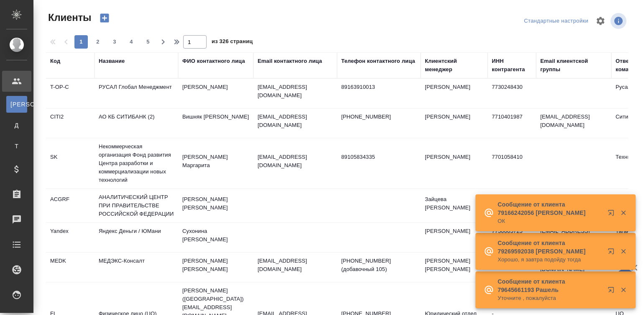 The image size is (644, 315). I want to click on div: Клиентский менеджер, so click(454, 65).